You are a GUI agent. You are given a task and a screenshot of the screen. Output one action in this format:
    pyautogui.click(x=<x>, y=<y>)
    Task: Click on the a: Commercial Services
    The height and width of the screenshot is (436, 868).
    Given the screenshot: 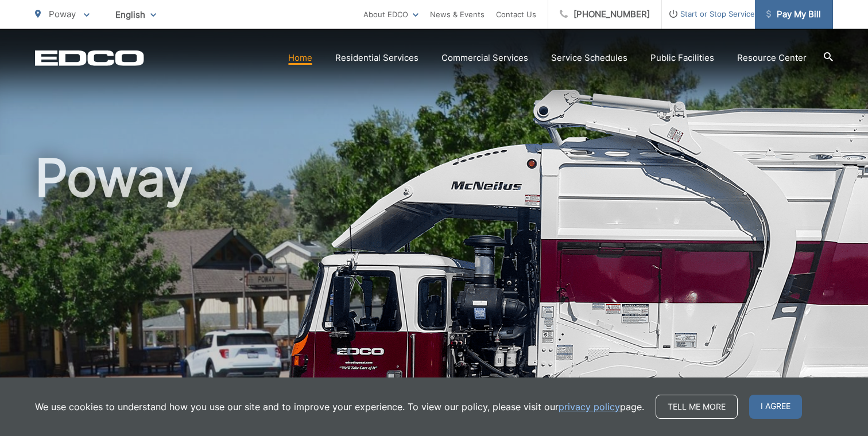 What is the action you would take?
    pyautogui.click(x=484, y=58)
    